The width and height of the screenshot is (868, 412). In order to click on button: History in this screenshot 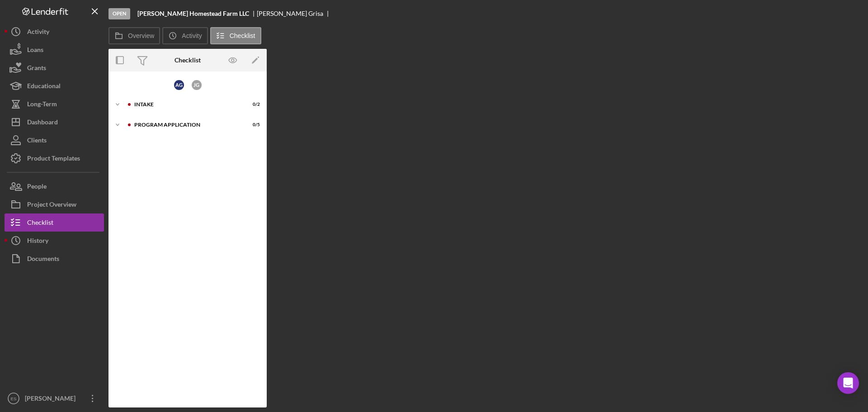, I will do `click(54, 241)`.